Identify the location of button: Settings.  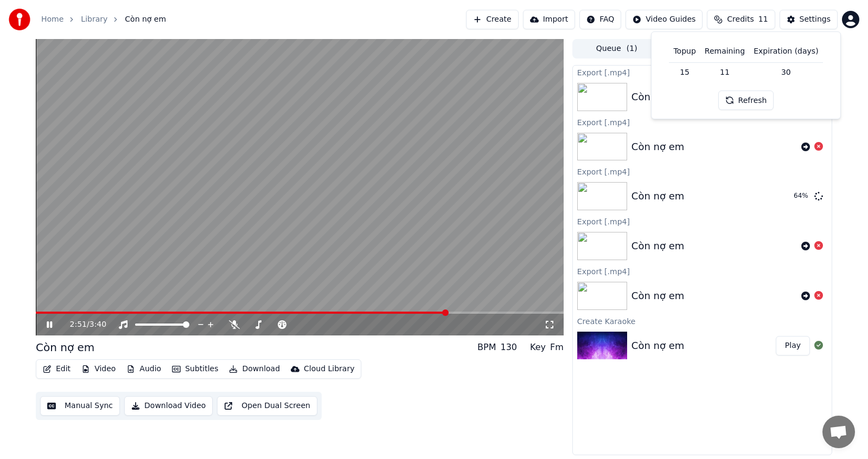
(808, 20).